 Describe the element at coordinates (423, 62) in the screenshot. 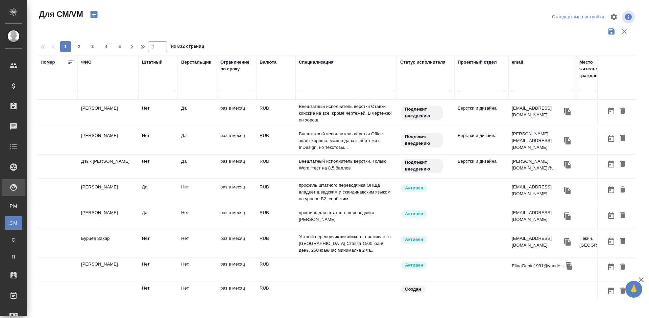

I see `div: Статус исполнителя` at that location.